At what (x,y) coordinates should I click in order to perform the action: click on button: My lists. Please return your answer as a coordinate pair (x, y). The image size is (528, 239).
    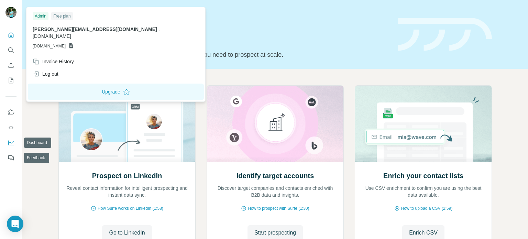
    Looking at the image, I should click on (11, 81).